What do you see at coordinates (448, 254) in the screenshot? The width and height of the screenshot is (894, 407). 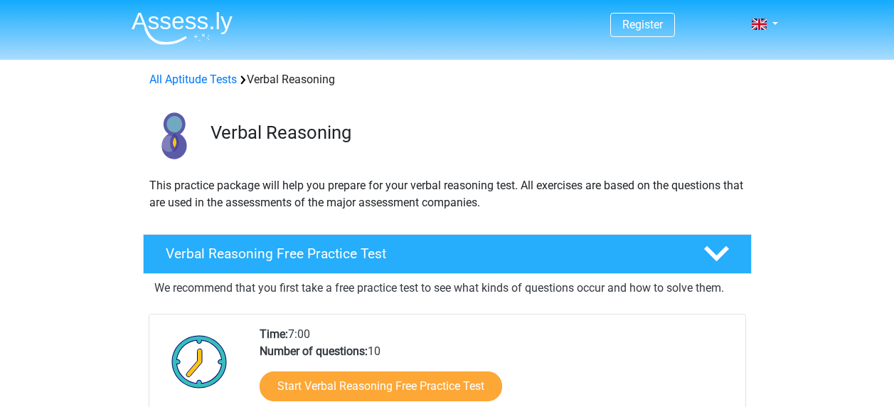 I see `a: Verbal Reasoning Free Practice Test` at bounding box center [448, 254].